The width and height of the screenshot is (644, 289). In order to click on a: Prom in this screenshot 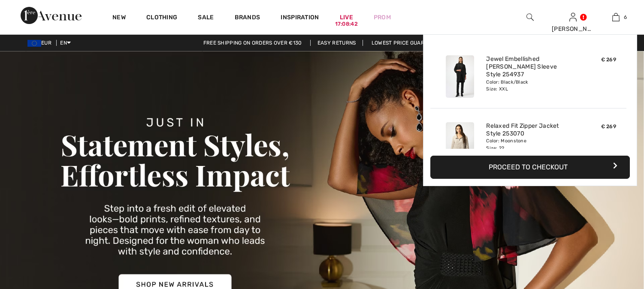, I will do `click(382, 17)`.